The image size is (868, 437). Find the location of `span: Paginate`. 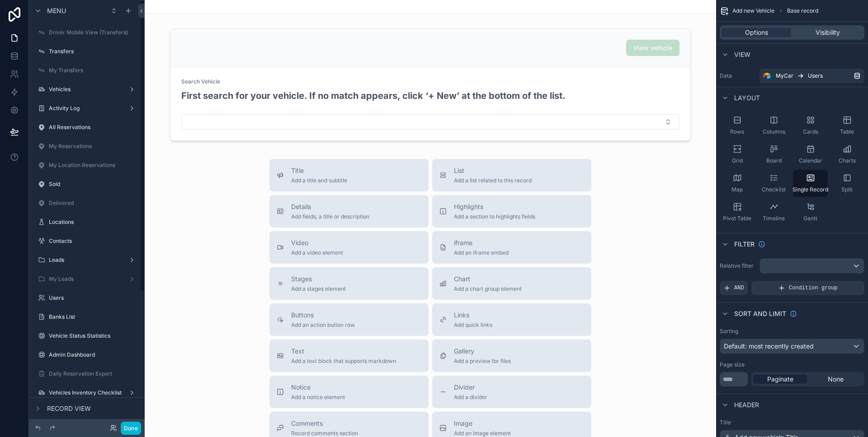

span: Paginate is located at coordinates (780, 379).